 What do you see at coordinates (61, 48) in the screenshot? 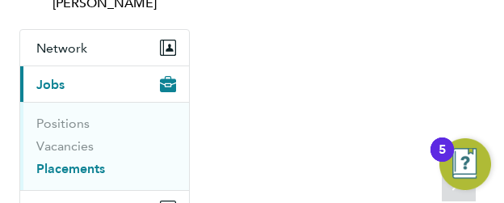
I see `span: Network` at bounding box center [61, 48].